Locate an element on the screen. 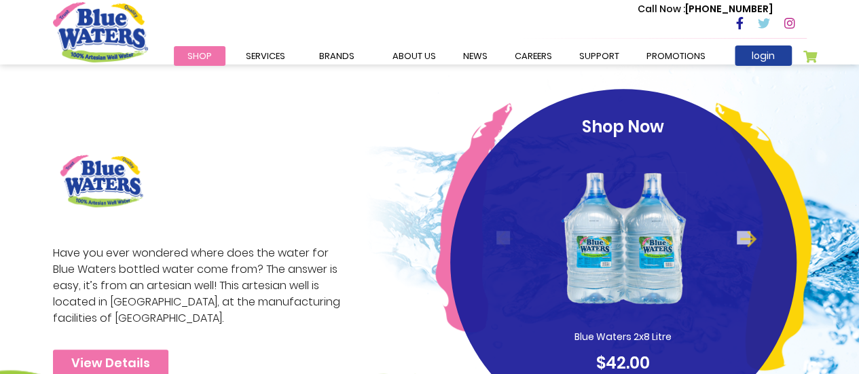 The image size is (859, 374). a: store logo is located at coordinates (101, 32).